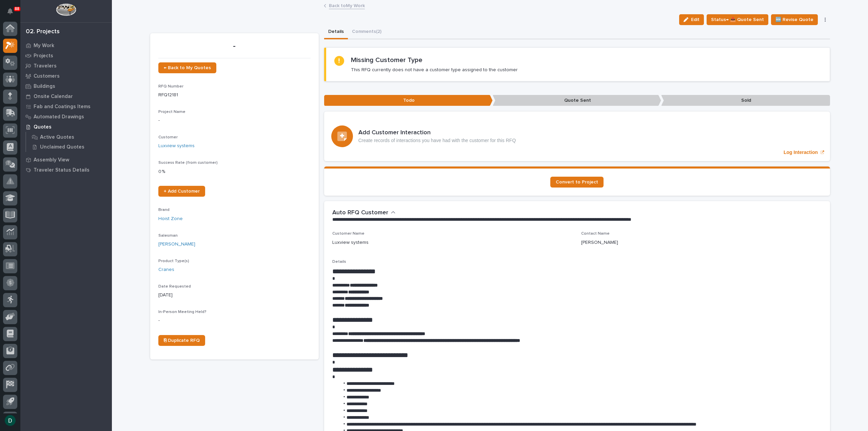 The width and height of the screenshot is (868, 431). I want to click on span: Status→ 📤 Quote Sent, so click(737, 19).